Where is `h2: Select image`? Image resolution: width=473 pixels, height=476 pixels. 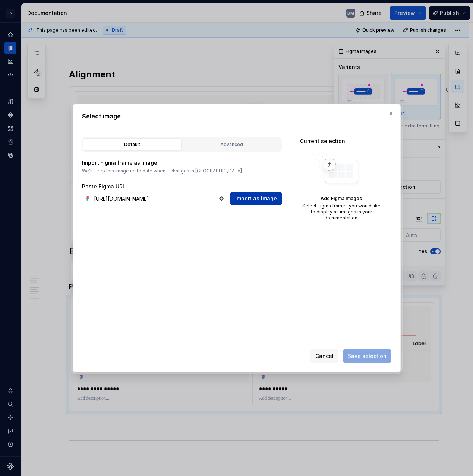
h2: Select image is located at coordinates (236, 117).